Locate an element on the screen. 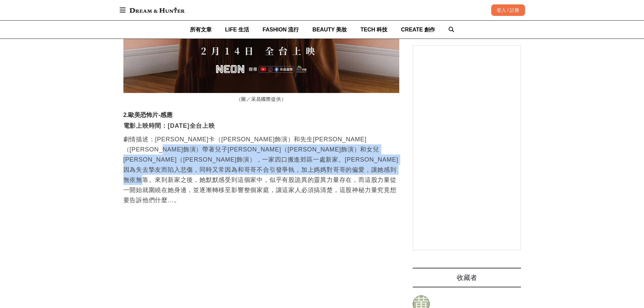 This screenshot has height=308, width=644. figcaption: （圖／采昌國際提供） is located at coordinates (261, 99).